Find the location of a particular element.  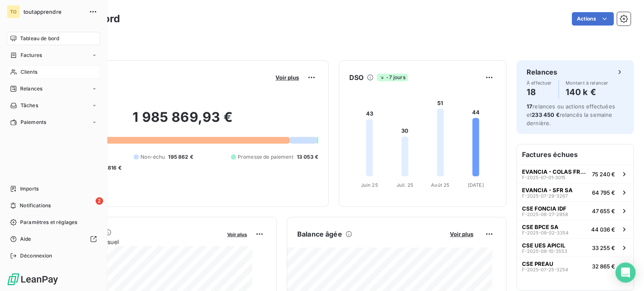

span: 32 865 € is located at coordinates (603, 266).